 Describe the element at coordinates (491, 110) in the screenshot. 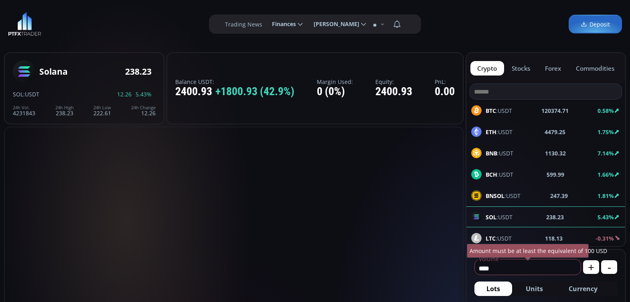

I see `b: BTC` at that location.